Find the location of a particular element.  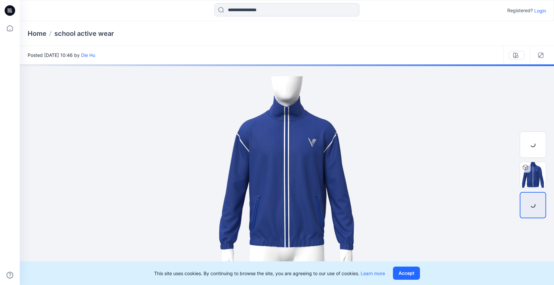

a: Learn more is located at coordinates (373, 274).